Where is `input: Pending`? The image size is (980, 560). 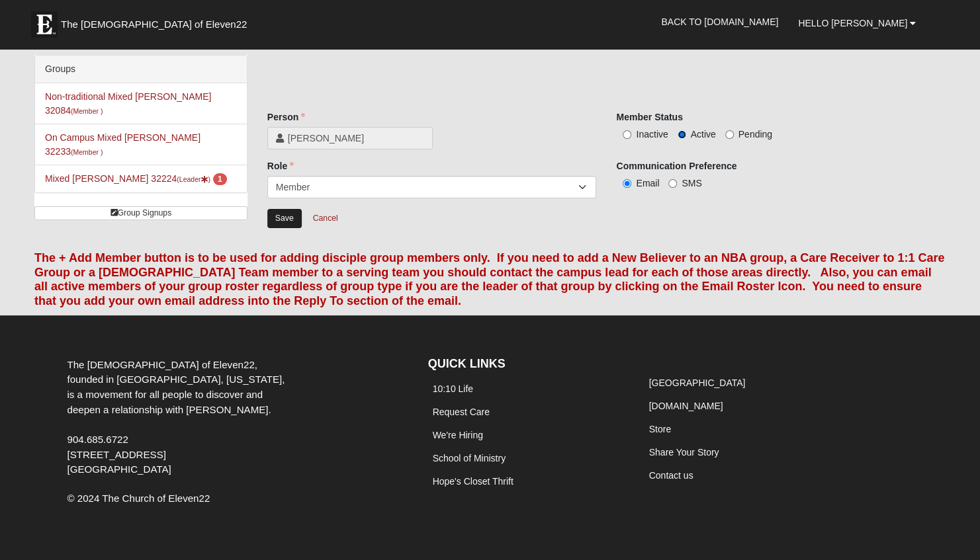 input: Pending is located at coordinates (730, 134).